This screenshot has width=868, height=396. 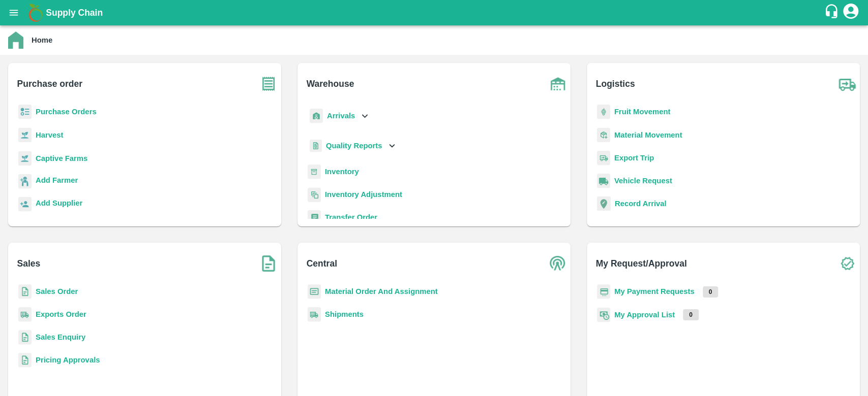 I want to click on a: Inventory, so click(x=342, y=171).